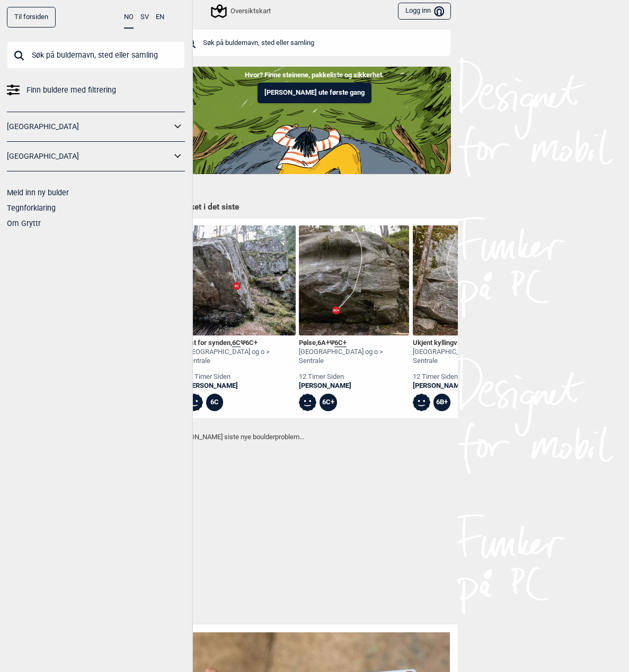 This screenshot has width=629, height=672. I want to click on span: 6A+, so click(323, 342).